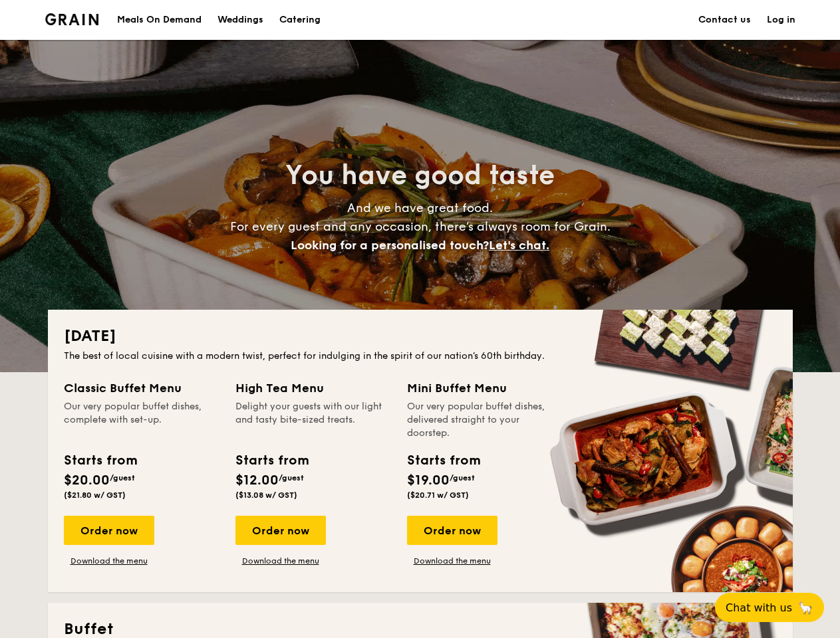 This screenshot has height=638, width=840. I want to click on span: $20.00, so click(86, 480).